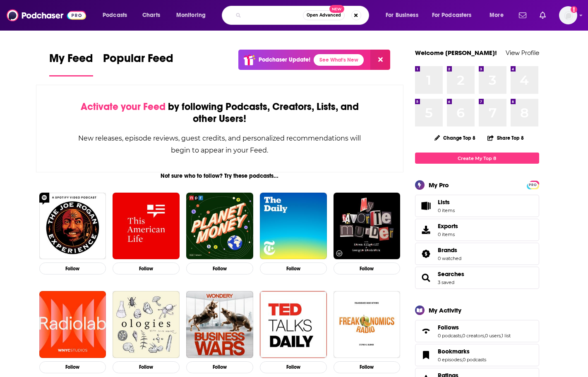  Describe the element at coordinates (323, 15) in the screenshot. I see `span: Open Advanced` at that location.